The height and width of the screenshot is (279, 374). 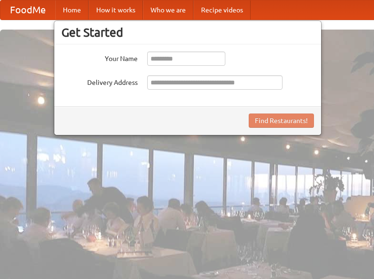 What do you see at coordinates (100, 57) in the screenshot?
I see `label: Your Name` at bounding box center [100, 57].